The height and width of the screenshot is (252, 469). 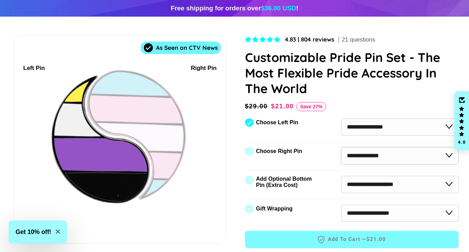 I want to click on div: Free shipping for orders over !, so click(x=234, y=8).